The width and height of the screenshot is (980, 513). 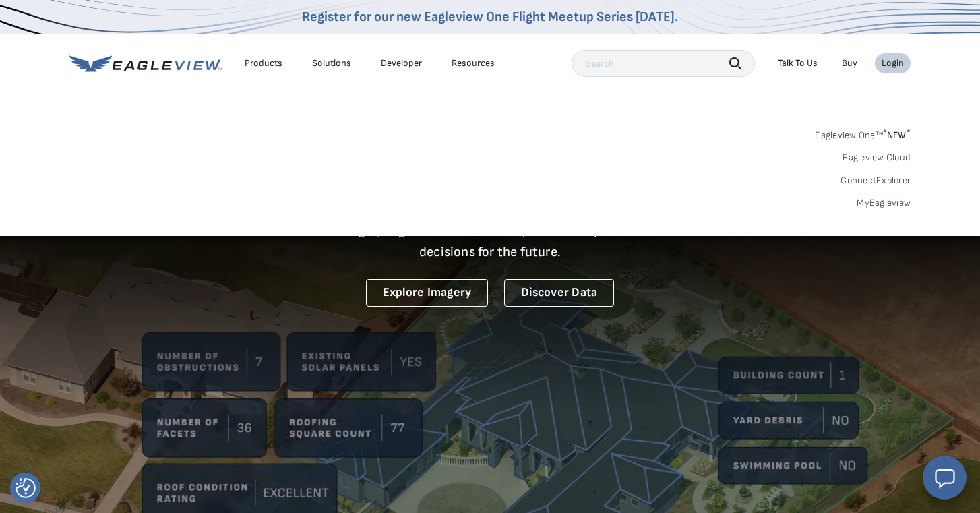 What do you see at coordinates (25, 489) in the screenshot?
I see `button: Consent Preferences` at bounding box center [25, 489].